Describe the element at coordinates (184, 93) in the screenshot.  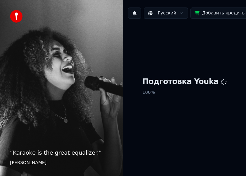
I see `p: 100 %` at that location.